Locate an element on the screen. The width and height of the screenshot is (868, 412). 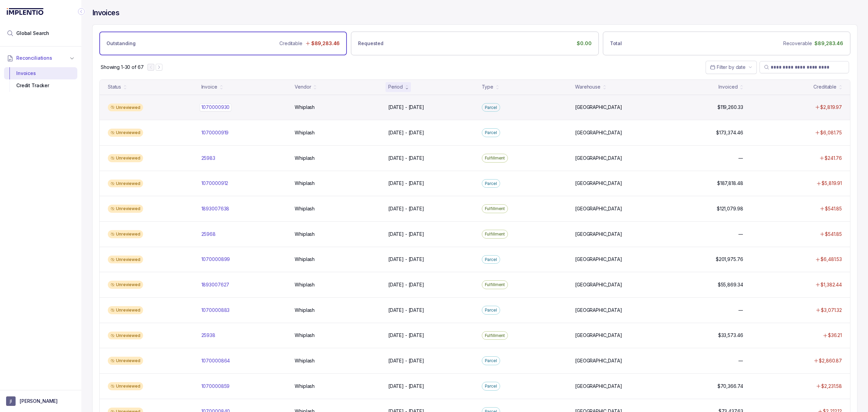
p: 1070000912 is located at coordinates (215, 183).